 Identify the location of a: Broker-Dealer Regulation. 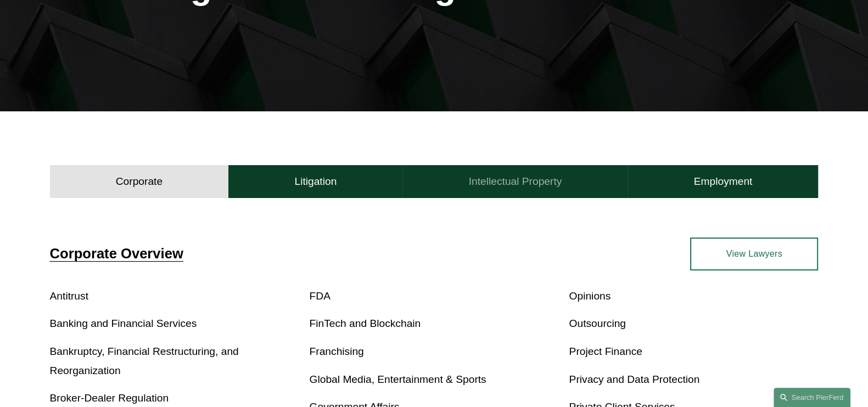
(109, 398).